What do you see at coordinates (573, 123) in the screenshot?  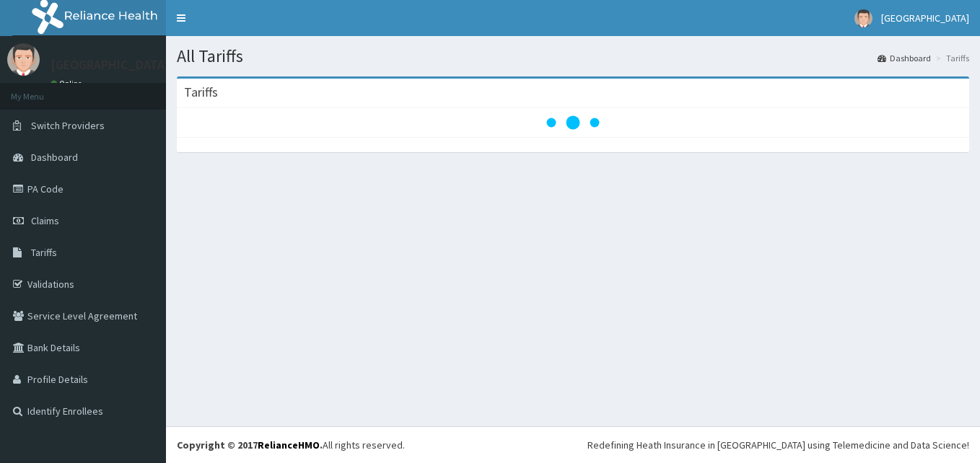 I see `svg: audio-loading` at bounding box center [573, 123].